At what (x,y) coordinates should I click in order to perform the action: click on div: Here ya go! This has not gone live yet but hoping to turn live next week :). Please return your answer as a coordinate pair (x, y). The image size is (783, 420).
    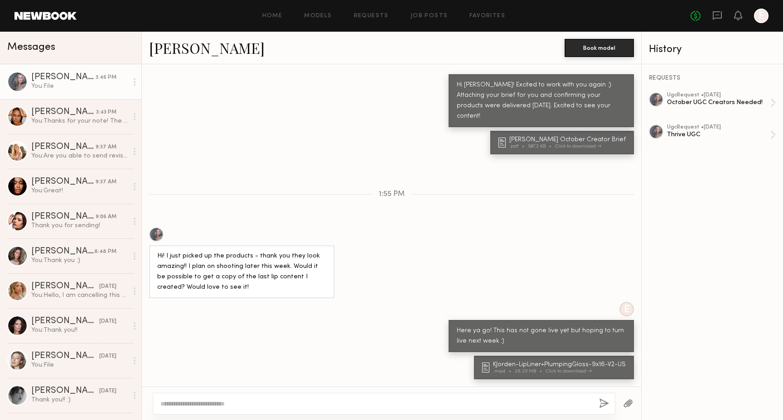
    Looking at the image, I should click on (541, 337).